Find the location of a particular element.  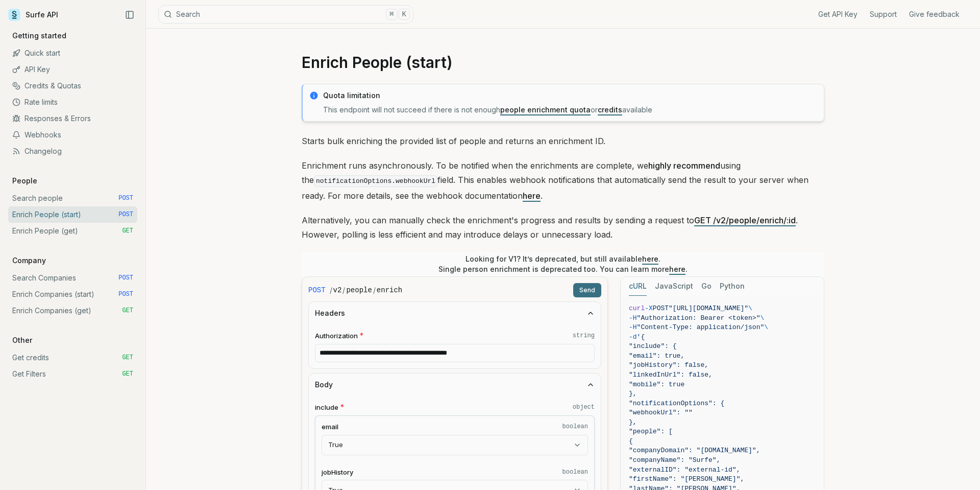

span: "jobHistory": false, is located at coordinates (669, 365).